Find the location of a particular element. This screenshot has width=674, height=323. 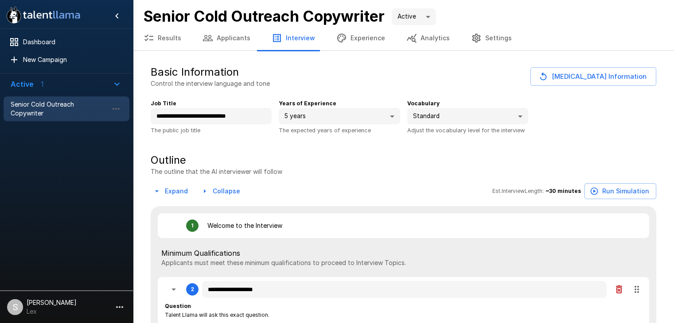

div: 2 is located at coordinates (192, 290).